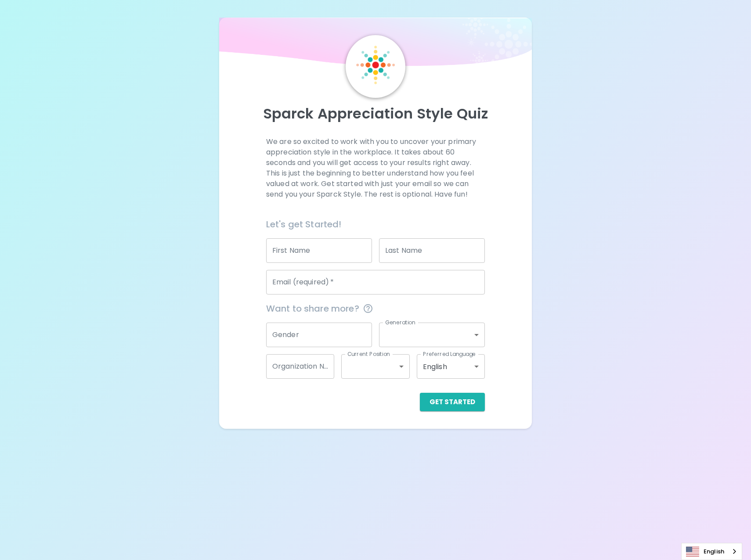 The width and height of the screenshot is (751, 560). What do you see at coordinates (449, 354) in the screenshot?
I see `label: Preferred Language` at bounding box center [449, 354].